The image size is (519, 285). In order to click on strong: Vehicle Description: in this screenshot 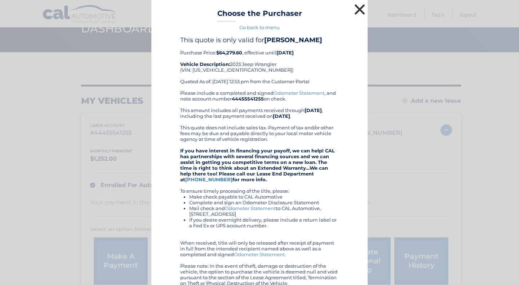, I will do `click(205, 64)`.